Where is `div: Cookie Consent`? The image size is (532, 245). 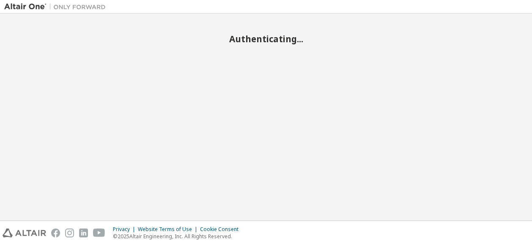 div: Cookie Consent is located at coordinates (222, 230).